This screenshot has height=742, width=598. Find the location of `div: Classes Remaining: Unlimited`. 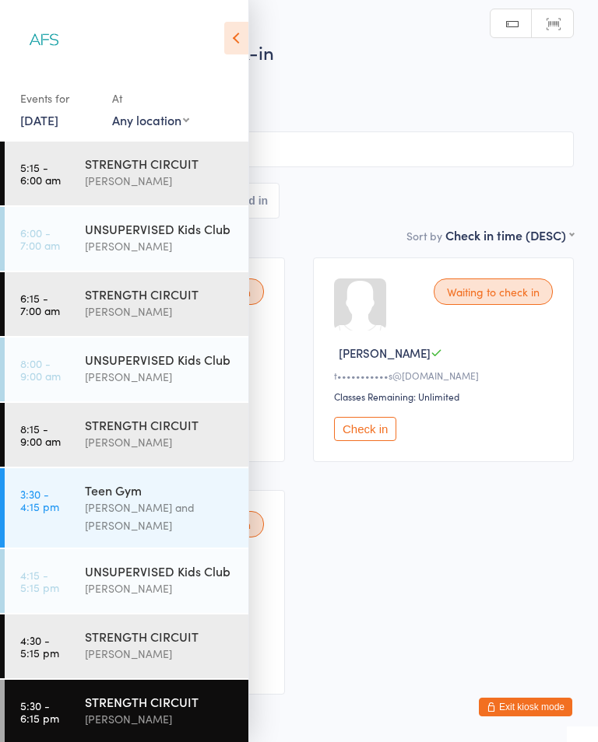

div: Classes Remaining: Unlimited is located at coordinates (445, 396).